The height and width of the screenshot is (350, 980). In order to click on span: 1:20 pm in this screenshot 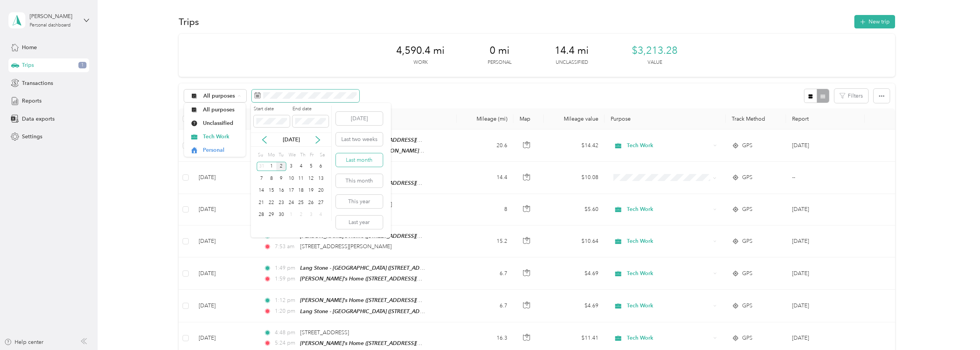, I will do `click(286, 312)`.